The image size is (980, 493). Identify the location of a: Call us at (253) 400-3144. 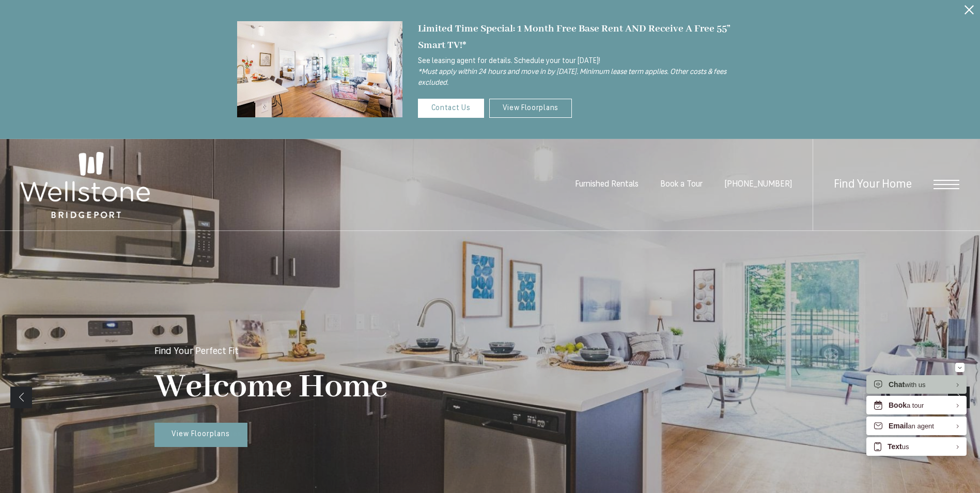
(758, 185).